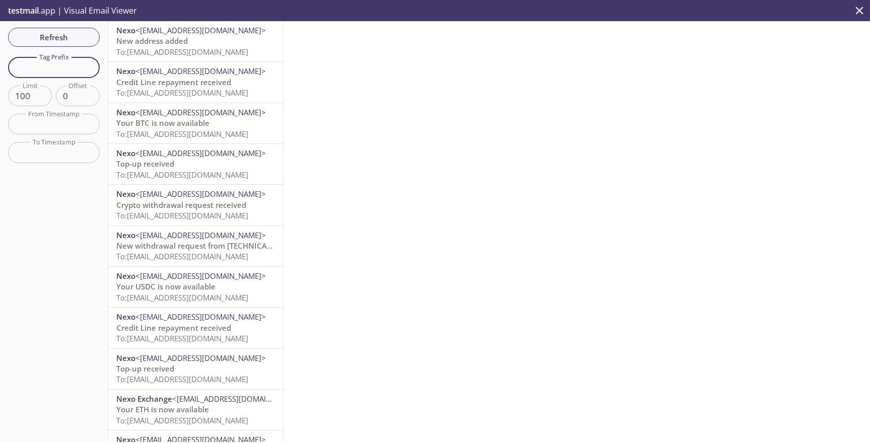 The height and width of the screenshot is (443, 870). Describe the element at coordinates (166, 286) in the screenshot. I see `span: Your USDC is now available` at that location.